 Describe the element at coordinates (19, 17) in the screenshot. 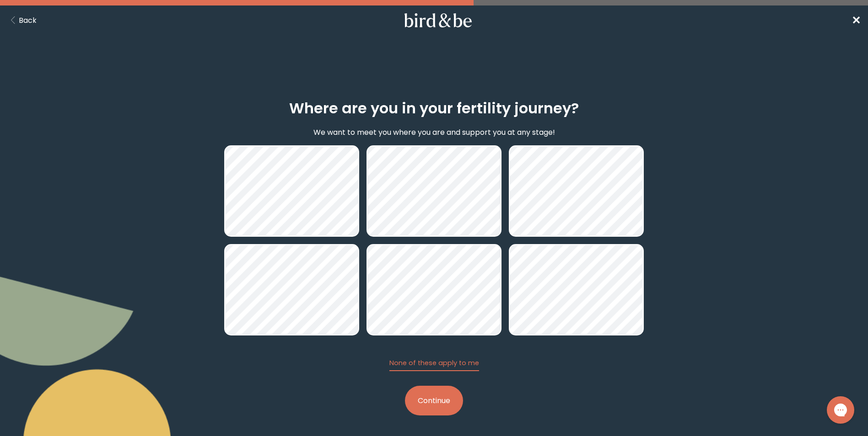

I see `button: Gorgias live chat` at that location.